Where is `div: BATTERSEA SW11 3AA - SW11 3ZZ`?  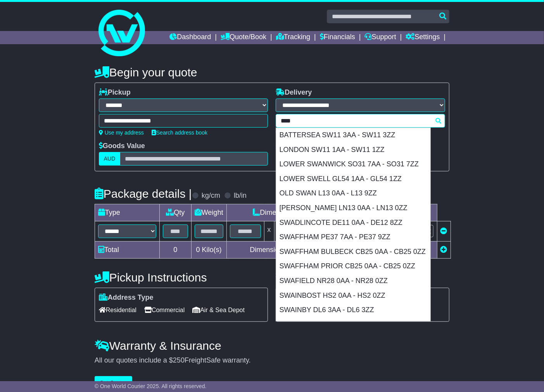 div: BATTERSEA SW11 3AA - SW11 3ZZ is located at coordinates (353, 136).